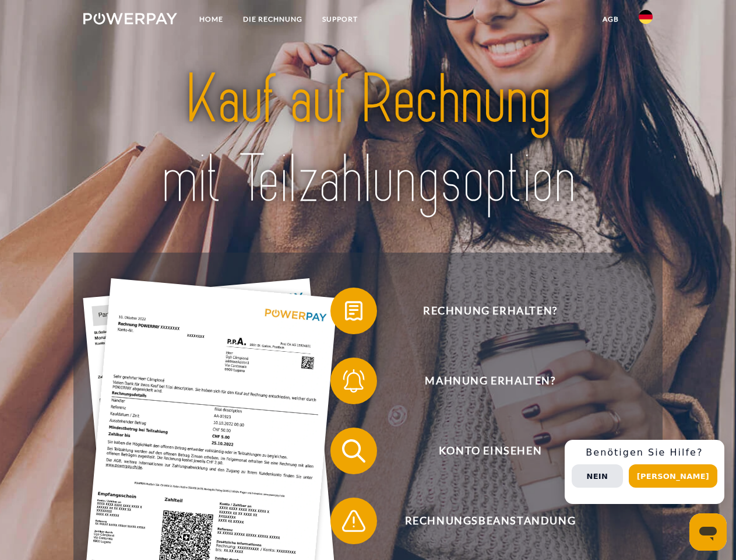 This screenshot has height=560, width=736. What do you see at coordinates (273, 19) in the screenshot?
I see `a: DIE RECHNUNG` at bounding box center [273, 19].